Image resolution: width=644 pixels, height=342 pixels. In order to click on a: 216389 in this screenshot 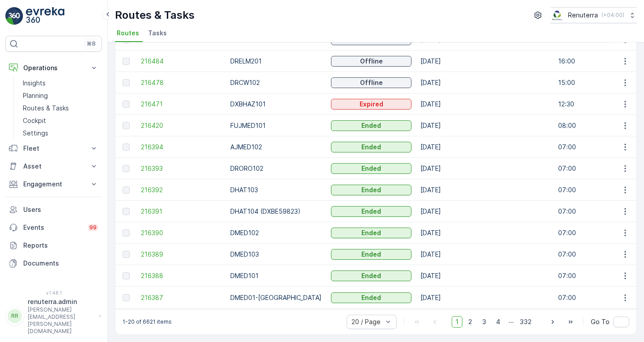, I will do `click(181, 255)`.